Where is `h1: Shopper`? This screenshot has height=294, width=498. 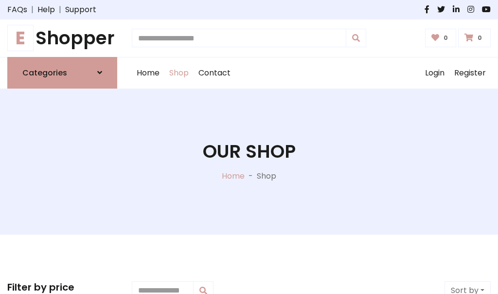
h1: Shopper is located at coordinates (62, 38).